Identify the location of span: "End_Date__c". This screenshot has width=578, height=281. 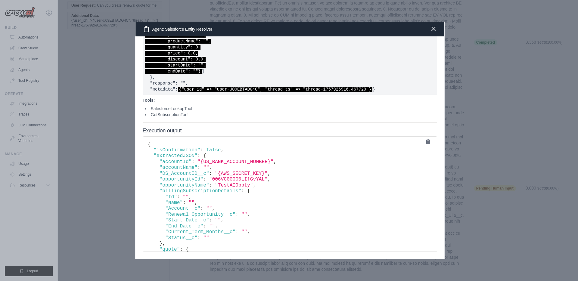
(184, 226).